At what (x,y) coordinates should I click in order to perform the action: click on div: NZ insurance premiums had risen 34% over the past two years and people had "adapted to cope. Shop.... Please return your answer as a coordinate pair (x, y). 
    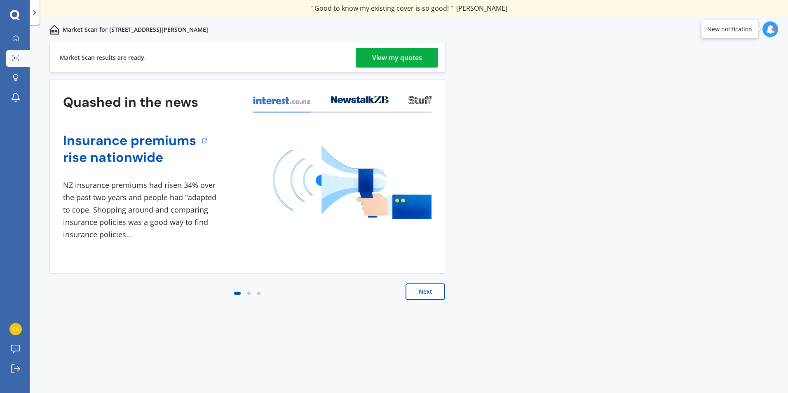
    Looking at the image, I should click on (141, 210).